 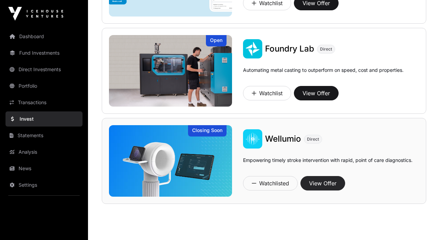 I want to click on a: Fund Investments, so click(x=44, y=53).